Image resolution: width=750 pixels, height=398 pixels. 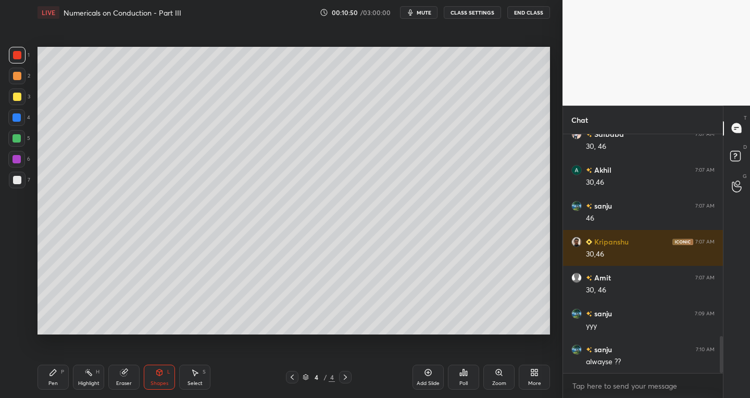 I want to click on div: More, so click(x=534, y=384).